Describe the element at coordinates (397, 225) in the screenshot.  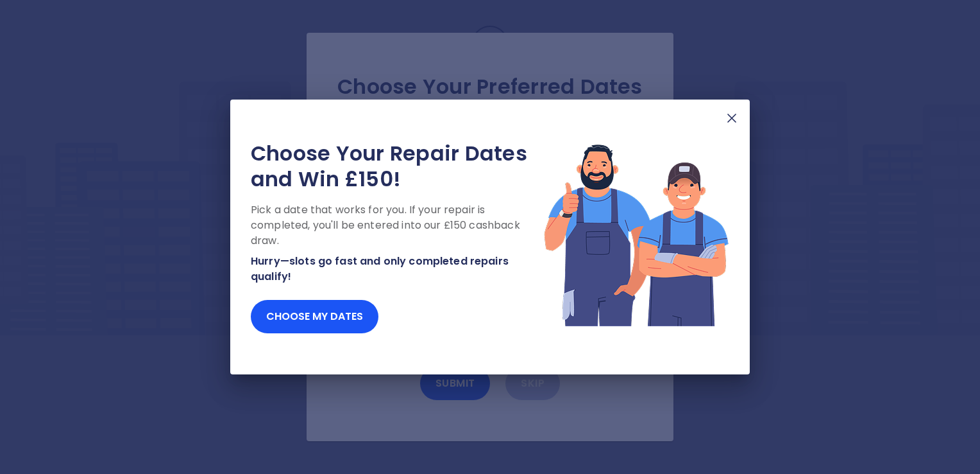
I see `p: Pick a date that works for you. If your repair is completed, you'll be entered into our £150 cash...` at that location.